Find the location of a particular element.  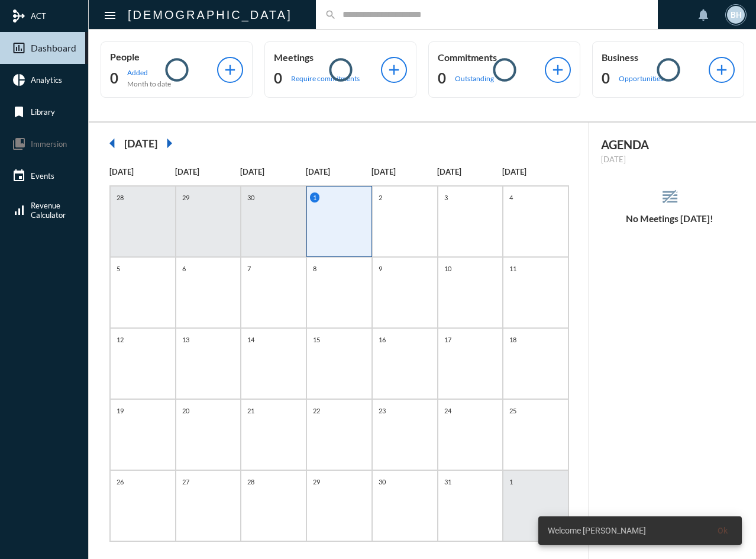

p: 11 is located at coordinates (513, 268).